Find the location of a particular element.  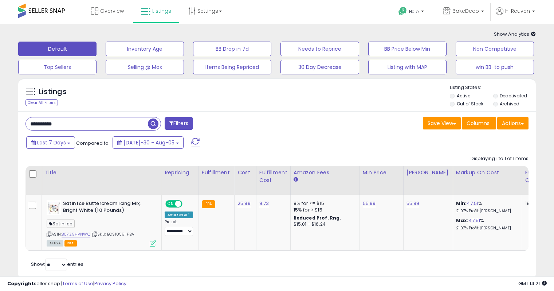

div: Amazon Fees is located at coordinates (325, 172).